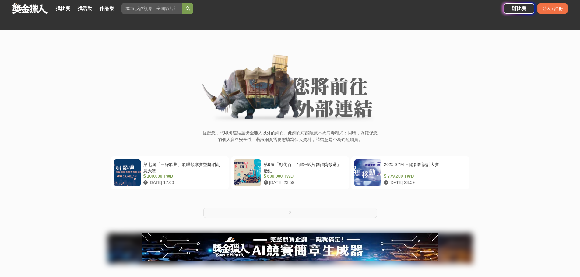  What do you see at coordinates (553, 9) in the screenshot?
I see `div: 登入 / 註冊` at bounding box center [553, 9].